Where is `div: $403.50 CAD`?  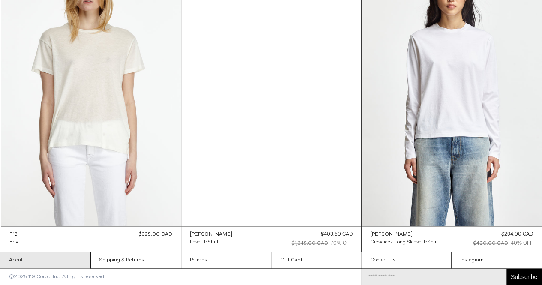
div: $403.50 CAD is located at coordinates (337, 234).